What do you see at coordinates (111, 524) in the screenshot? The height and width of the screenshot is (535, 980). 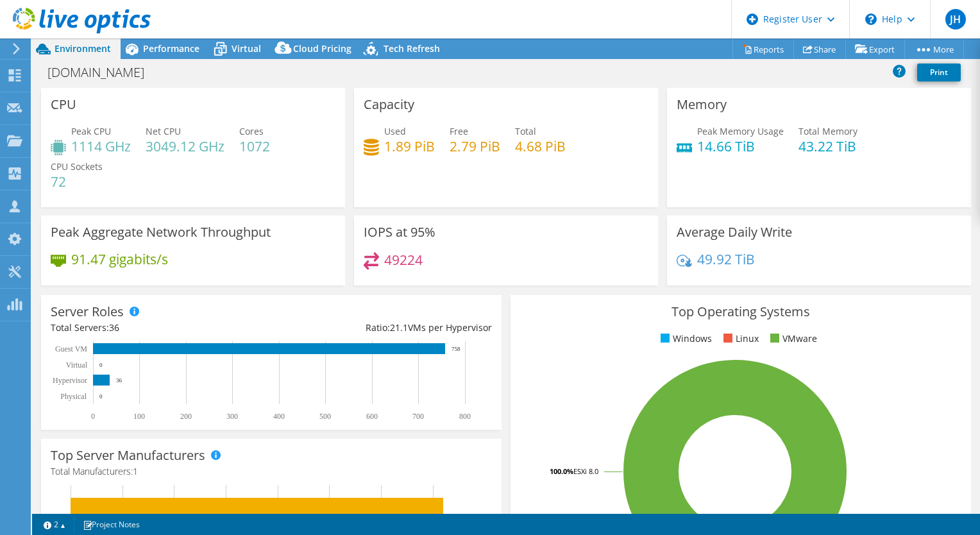 I see `a: Project Notes` at bounding box center [111, 524].